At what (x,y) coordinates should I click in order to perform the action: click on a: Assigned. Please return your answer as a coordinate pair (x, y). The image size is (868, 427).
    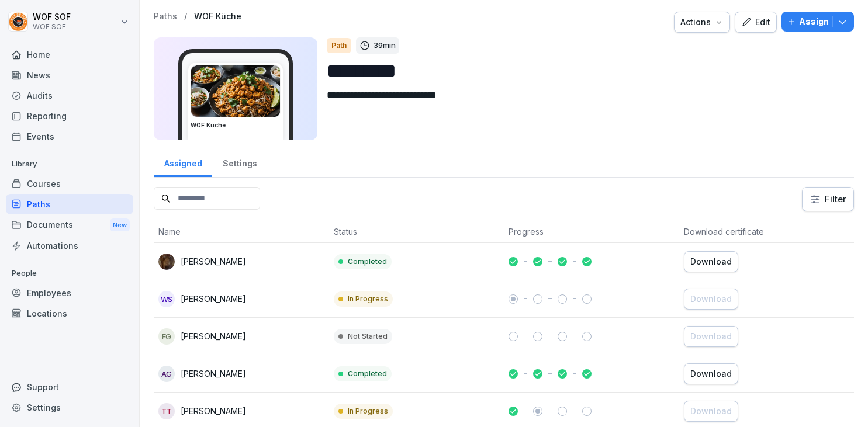
    Looking at the image, I should click on (183, 162).